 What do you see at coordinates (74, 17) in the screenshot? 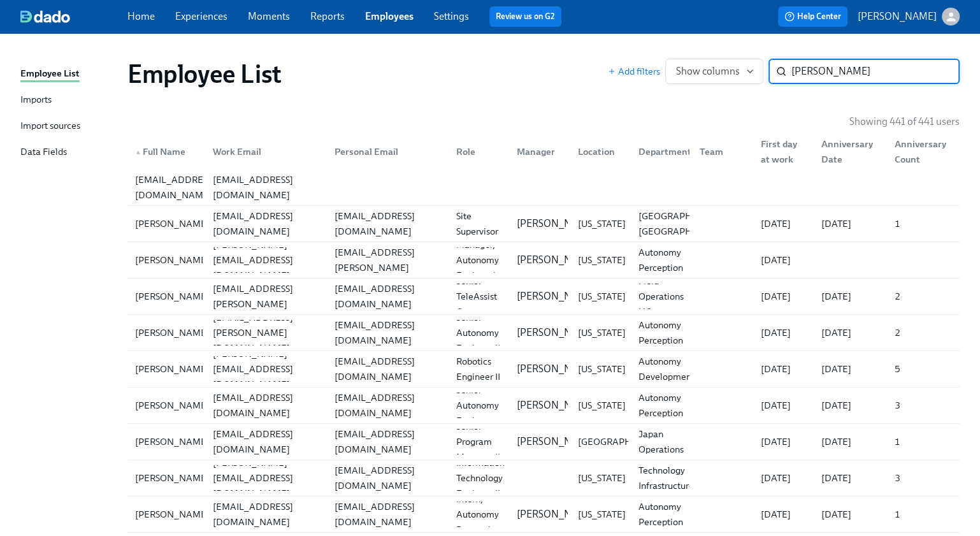
I see `a: dado` at bounding box center [74, 17].